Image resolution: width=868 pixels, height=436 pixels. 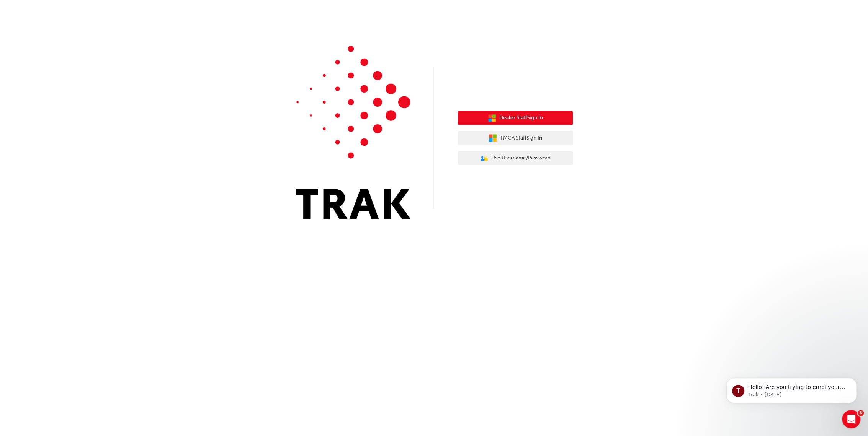 I want to click on span: TMCA Staff Sign In, so click(x=521, y=138).